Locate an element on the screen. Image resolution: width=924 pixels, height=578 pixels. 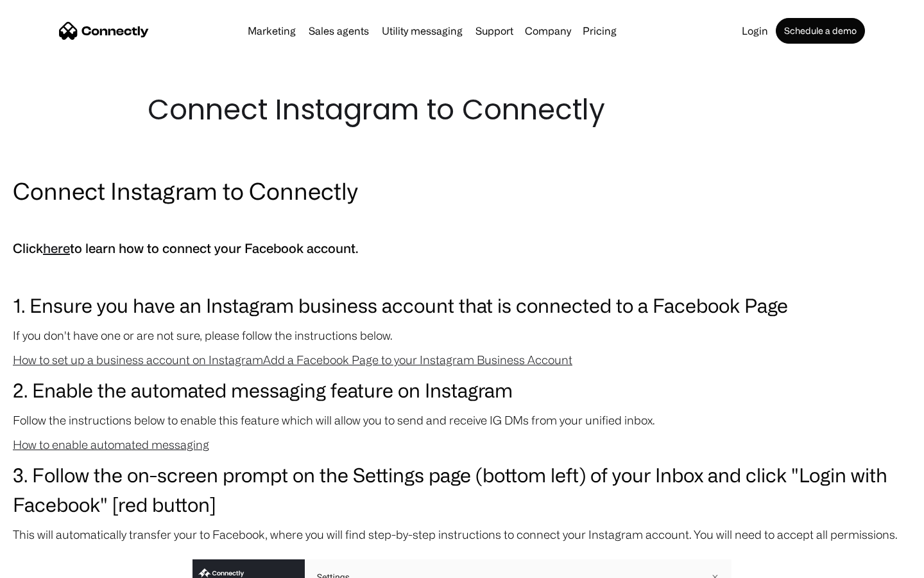
a: Support is located at coordinates (494, 31).